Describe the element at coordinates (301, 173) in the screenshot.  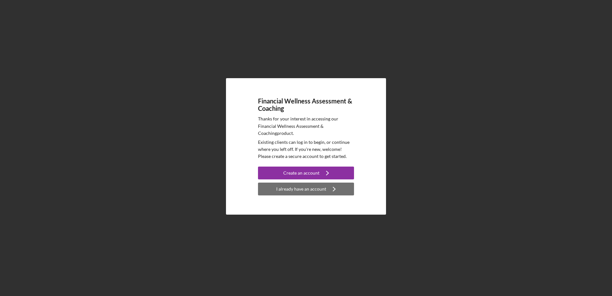
I see `div: Create an account` at that location.